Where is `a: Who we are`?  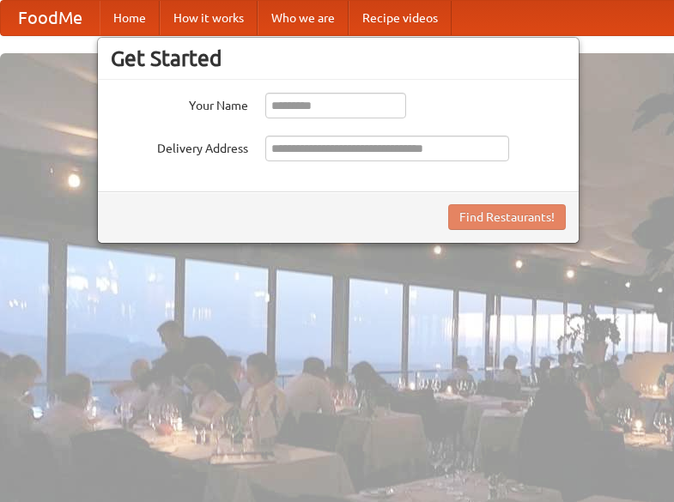 a: Who we are is located at coordinates (303, 18).